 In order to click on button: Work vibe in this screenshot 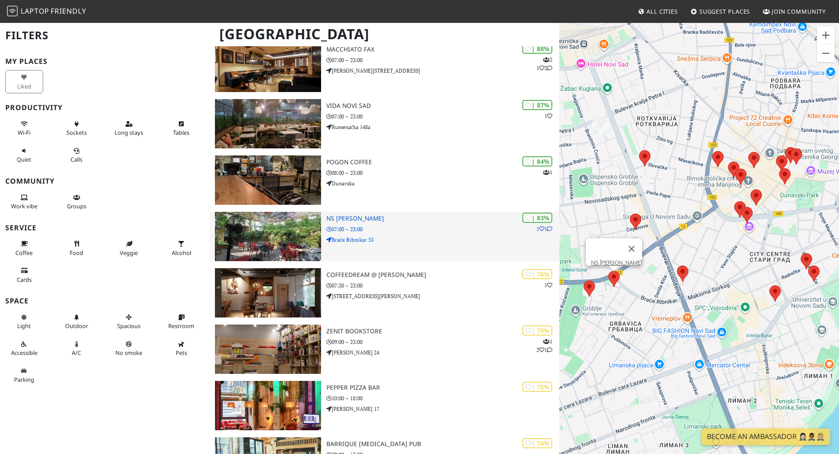, I will do `click(24, 202)`.